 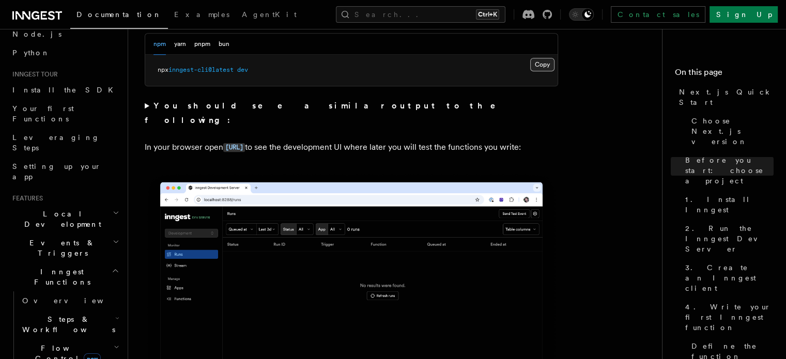 I want to click on a: Install the SDK, so click(x=65, y=90).